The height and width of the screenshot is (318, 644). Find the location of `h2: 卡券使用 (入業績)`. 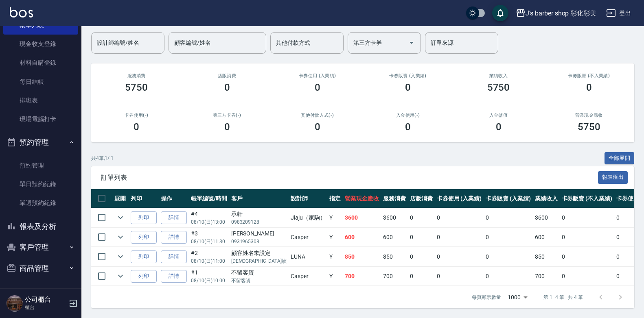

h2: 卡券使用 (入業績) is located at coordinates (317, 76).